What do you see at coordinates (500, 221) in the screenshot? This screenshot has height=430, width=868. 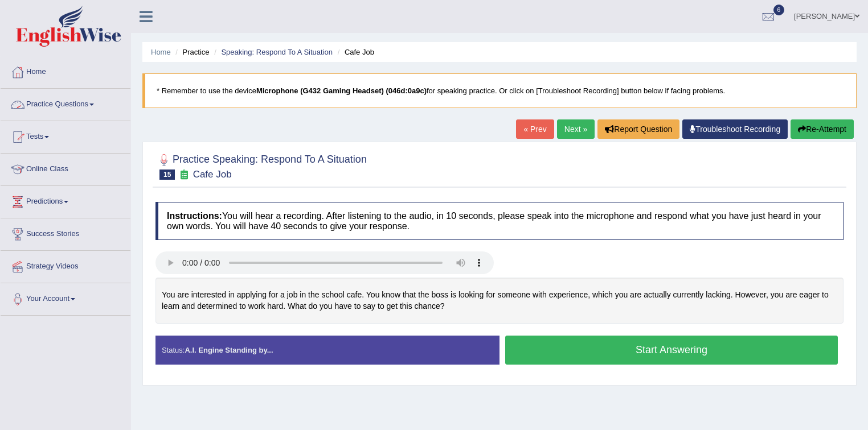 I see `h4: You will hear a recording. After listening to the audio, in 10 seconds, please speak into the mic...` at bounding box center [500, 221].